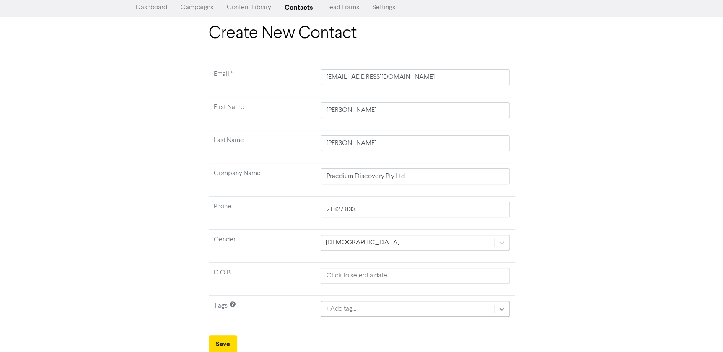 The width and height of the screenshot is (723, 352). I want to click on td: D.O.B, so click(262, 279).